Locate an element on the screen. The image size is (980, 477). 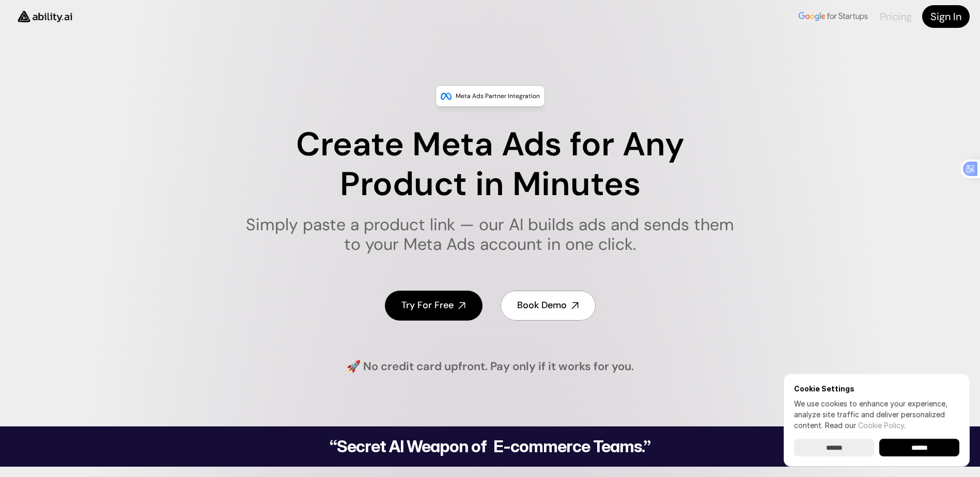
p: Meta Ads Partner Integration is located at coordinates (498, 96).